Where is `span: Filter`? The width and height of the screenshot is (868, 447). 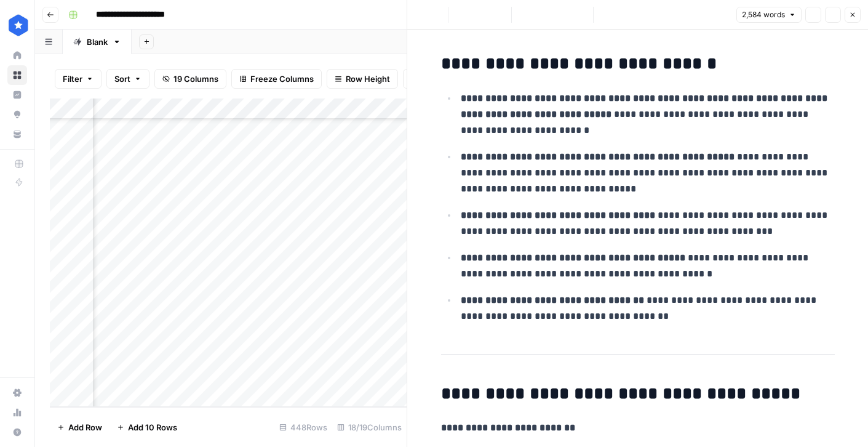
span: Filter is located at coordinates (73, 79).